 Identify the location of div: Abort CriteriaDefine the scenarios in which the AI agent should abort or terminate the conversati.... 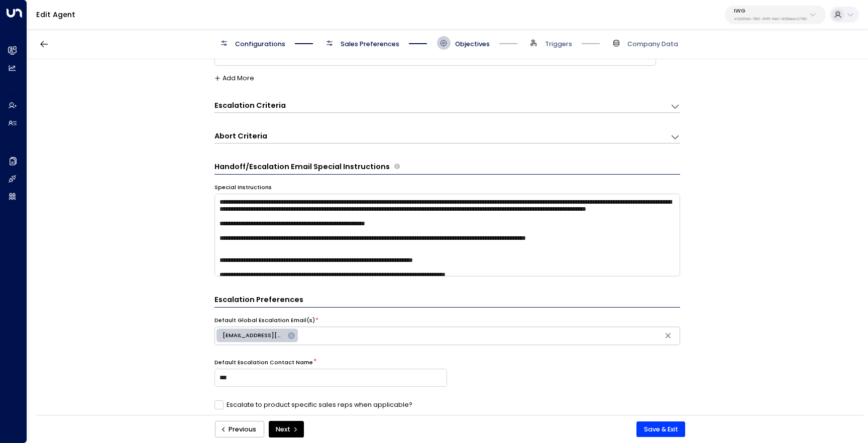
(447, 137).